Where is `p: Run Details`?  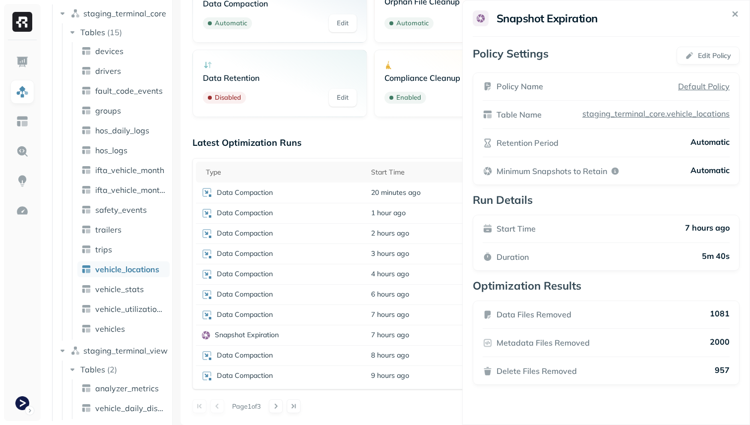 p: Run Details is located at coordinates (606, 200).